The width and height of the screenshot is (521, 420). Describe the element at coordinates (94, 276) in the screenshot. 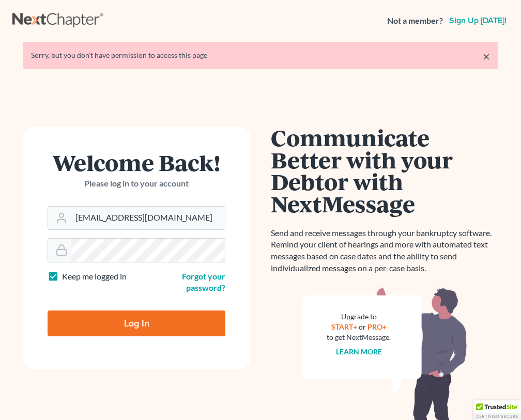

I see `label: Keep me logged in` at that location.